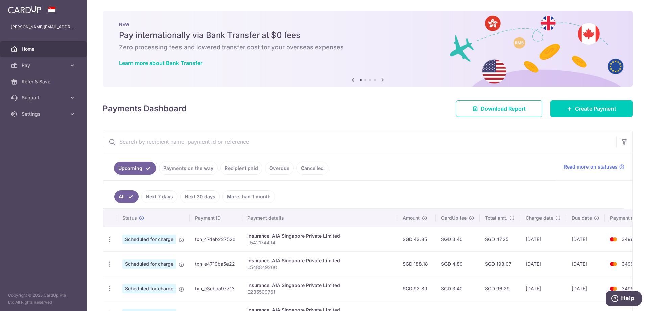 The width and height of the screenshot is (649, 311). Describe the element at coordinates (44, 49) in the screenshot. I see `span: Home` at that location.